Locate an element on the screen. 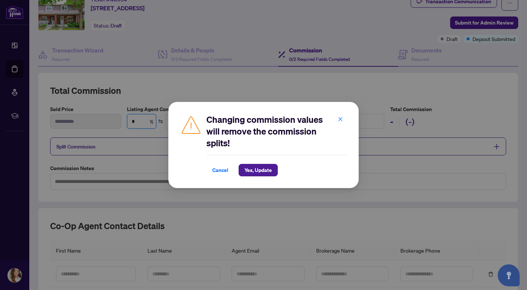  span: Cancel is located at coordinates (221, 170).